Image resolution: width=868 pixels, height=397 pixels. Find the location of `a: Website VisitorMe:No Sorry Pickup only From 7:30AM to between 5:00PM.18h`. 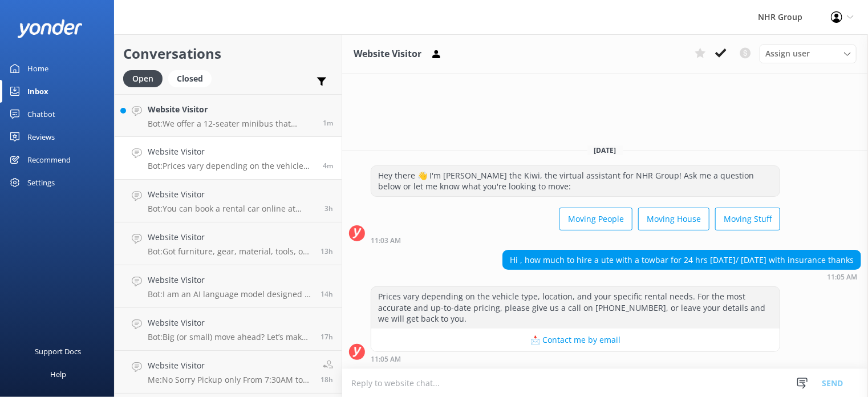

a: Website VisitorMe:No Sorry Pickup only From 7:30AM to between 5:00PM.18h is located at coordinates (228, 372).